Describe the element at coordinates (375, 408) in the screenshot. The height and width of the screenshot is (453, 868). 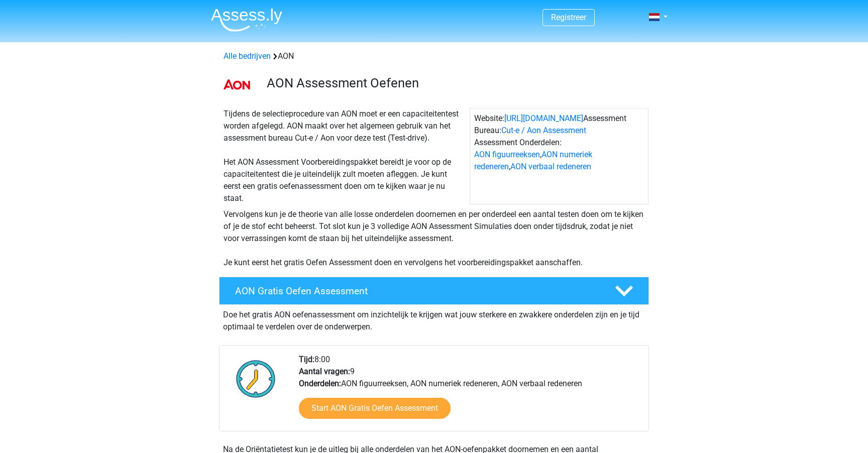
I see `a: Start AON Gratis Oefen Assessment` at that location.